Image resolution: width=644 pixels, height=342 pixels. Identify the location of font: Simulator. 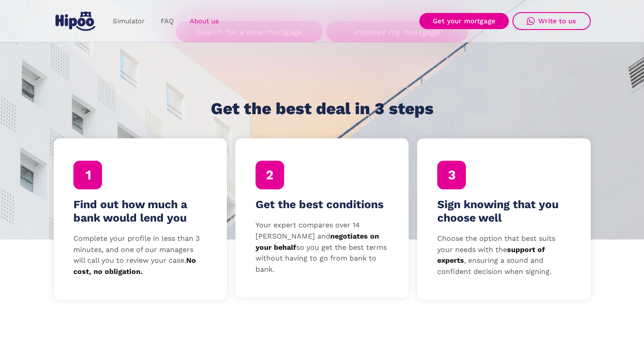
(129, 21).